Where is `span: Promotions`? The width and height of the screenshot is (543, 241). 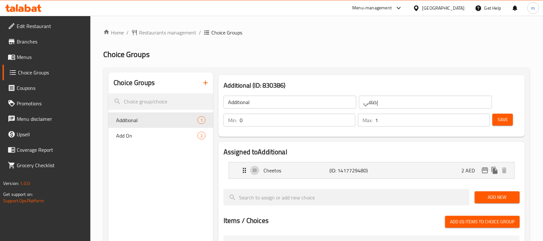 span: Promotions is located at coordinates (51, 103).